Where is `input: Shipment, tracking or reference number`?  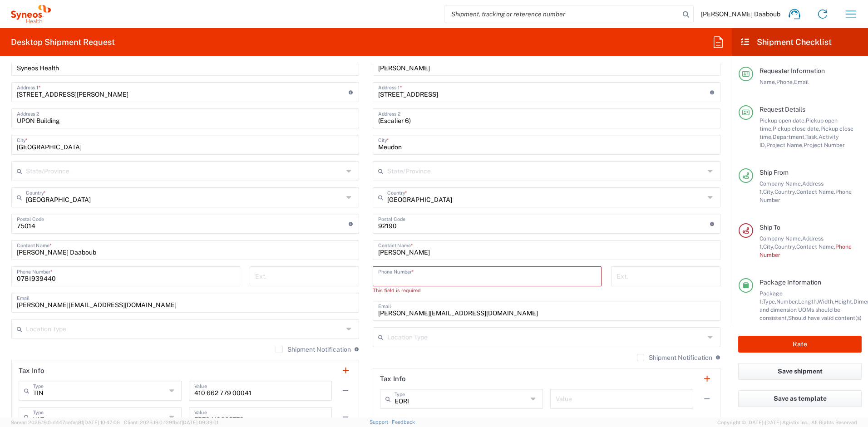
input: Shipment, tracking or reference number is located at coordinates (562, 14).